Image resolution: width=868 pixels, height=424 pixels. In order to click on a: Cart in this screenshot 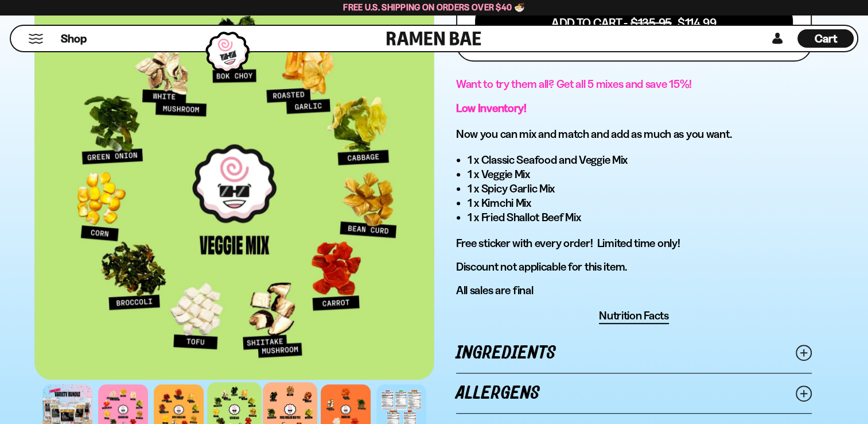, I will do `click(825, 39)`.